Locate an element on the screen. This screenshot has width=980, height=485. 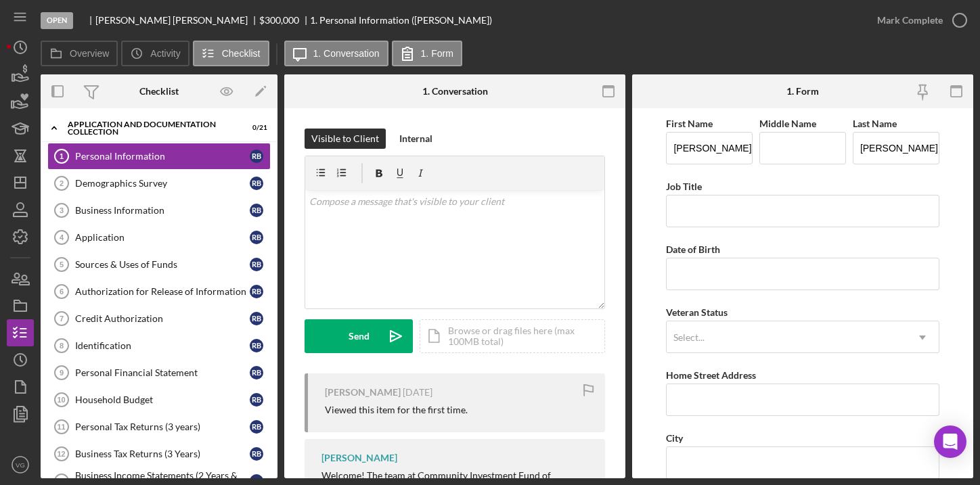
button: Send is located at coordinates (358, 336).